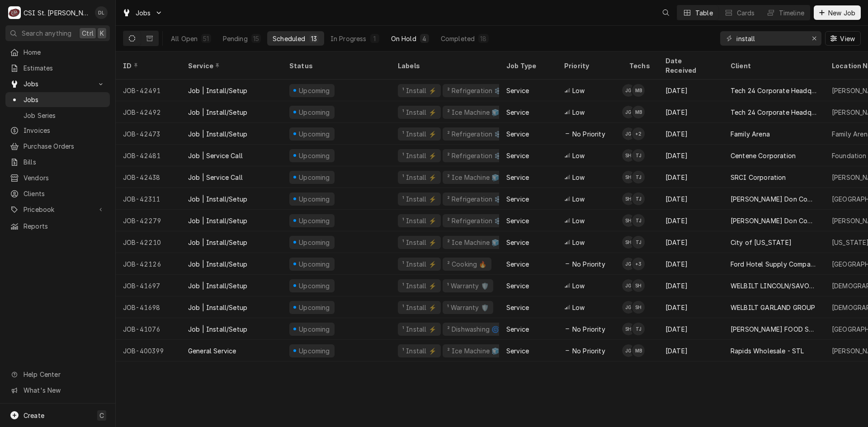  Describe the element at coordinates (704, 13) in the screenshot. I see `div: Table` at that location.